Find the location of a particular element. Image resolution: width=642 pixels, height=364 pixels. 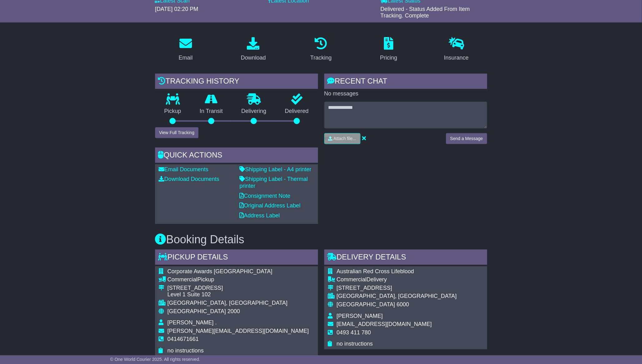

p: Delivering is located at coordinates (254, 112).